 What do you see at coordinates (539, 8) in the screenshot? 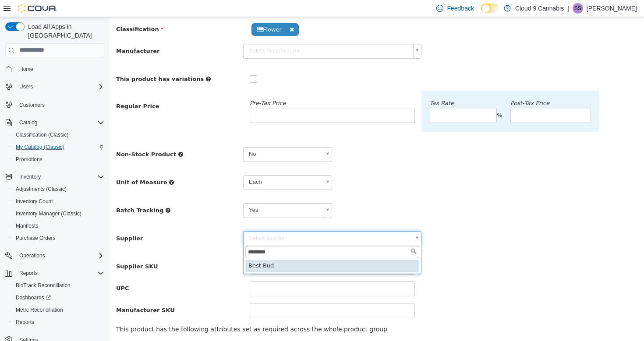
I see `p: Cloud 9 Cannabis` at bounding box center [539, 8].